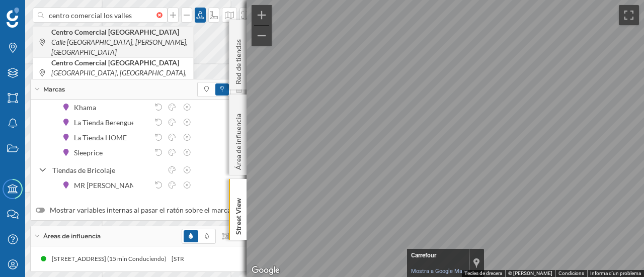  What do you see at coordinates (13, 17) in the screenshot?
I see `img: Geoblink Logo` at bounding box center [13, 17].